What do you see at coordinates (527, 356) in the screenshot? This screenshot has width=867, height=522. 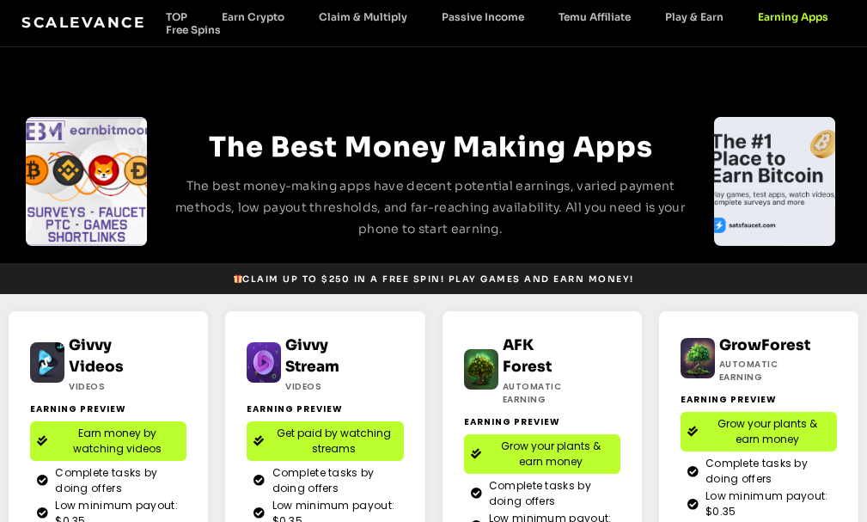 I see `a: AFK Forest` at bounding box center [527, 356].